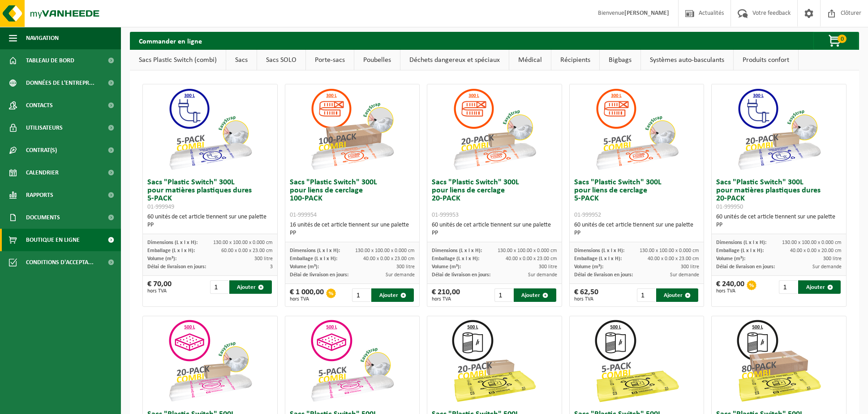  Describe the element at coordinates (303, 214) in the screenshot. I see `span: 01-999954` at that location.